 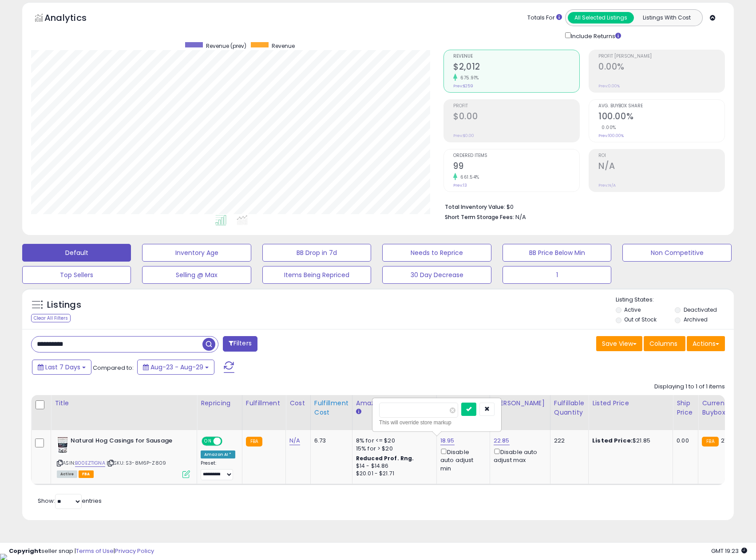 What do you see at coordinates (67, 474) in the screenshot?
I see `span: All listings currently available for purchase on Amazon` at bounding box center [67, 474].